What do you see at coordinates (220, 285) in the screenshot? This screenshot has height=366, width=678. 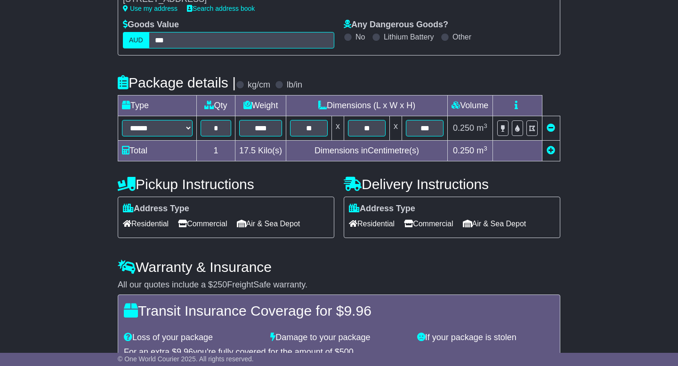 I see `span: 250` at bounding box center [220, 285].